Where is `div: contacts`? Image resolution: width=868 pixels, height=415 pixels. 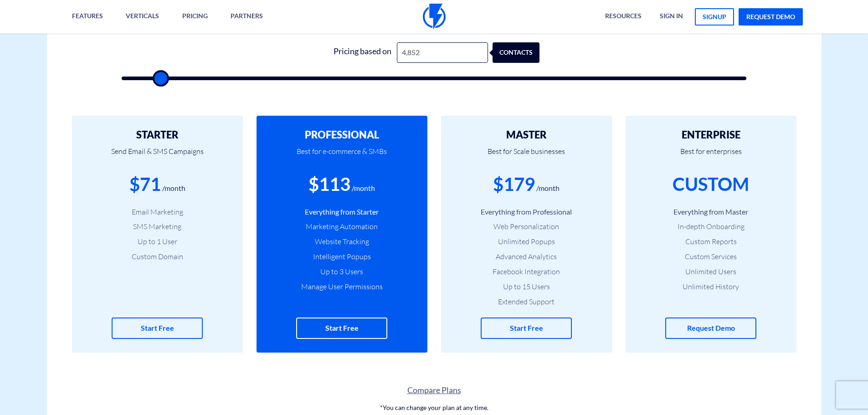 div: contacts is located at coordinates (520, 52).